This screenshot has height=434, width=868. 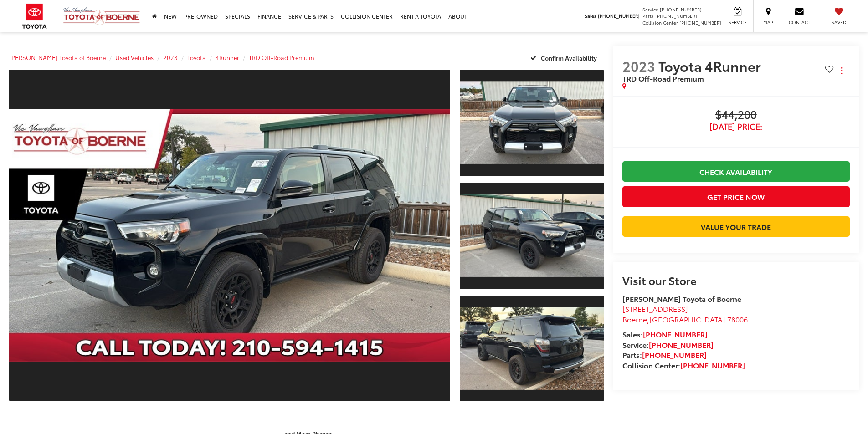 What do you see at coordinates (736, 280) in the screenshot?
I see `h2: Visit our Store` at bounding box center [736, 280].